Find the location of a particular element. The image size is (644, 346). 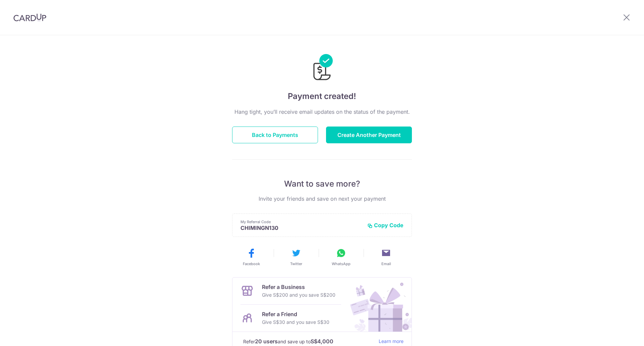

p: Want to save more? is located at coordinates (322, 184).